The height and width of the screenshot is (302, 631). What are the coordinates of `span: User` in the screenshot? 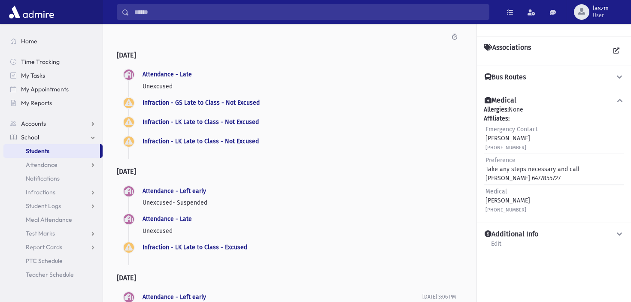 It's located at (601, 15).